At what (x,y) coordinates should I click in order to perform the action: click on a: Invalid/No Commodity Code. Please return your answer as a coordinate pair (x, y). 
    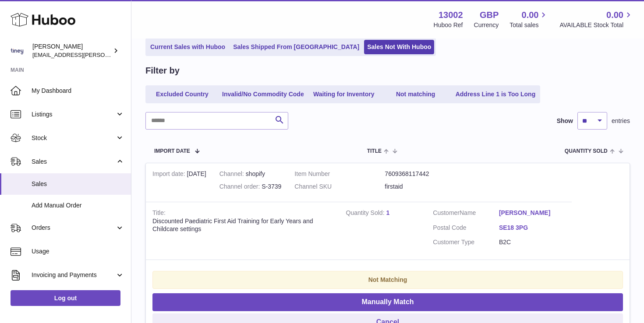
    Looking at the image, I should click on (263, 94).